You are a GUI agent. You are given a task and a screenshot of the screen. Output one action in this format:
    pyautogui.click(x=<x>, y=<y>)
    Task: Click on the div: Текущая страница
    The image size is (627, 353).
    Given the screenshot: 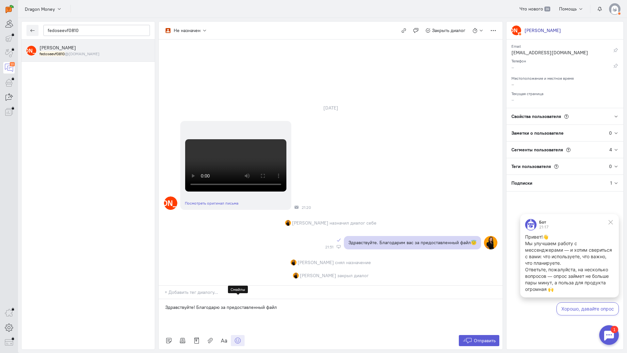 What is the action you would take?
    pyautogui.click(x=565, y=93)
    